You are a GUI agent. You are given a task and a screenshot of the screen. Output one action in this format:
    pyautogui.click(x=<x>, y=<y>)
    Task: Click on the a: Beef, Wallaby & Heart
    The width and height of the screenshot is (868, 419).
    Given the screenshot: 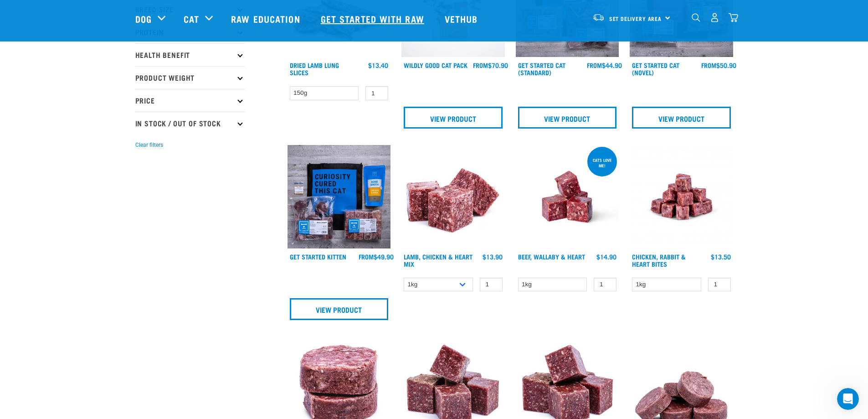 What is the action you would take?
    pyautogui.click(x=551, y=256)
    